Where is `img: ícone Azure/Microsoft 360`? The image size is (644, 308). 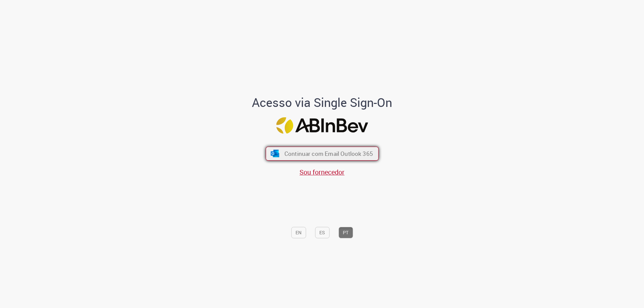
img: ícone Azure/Microsoft 360 is located at coordinates (275, 154).